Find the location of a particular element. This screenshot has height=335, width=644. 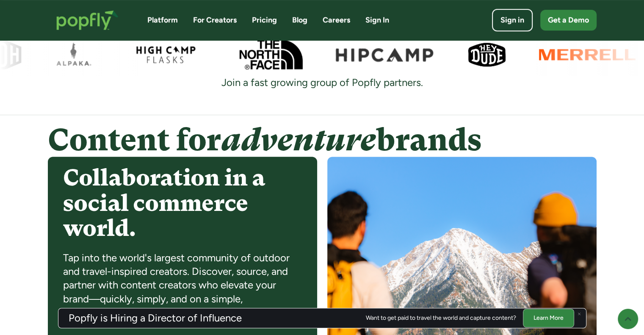

div: Join a fast growing group of Popfly partners. is located at coordinates (322, 83).